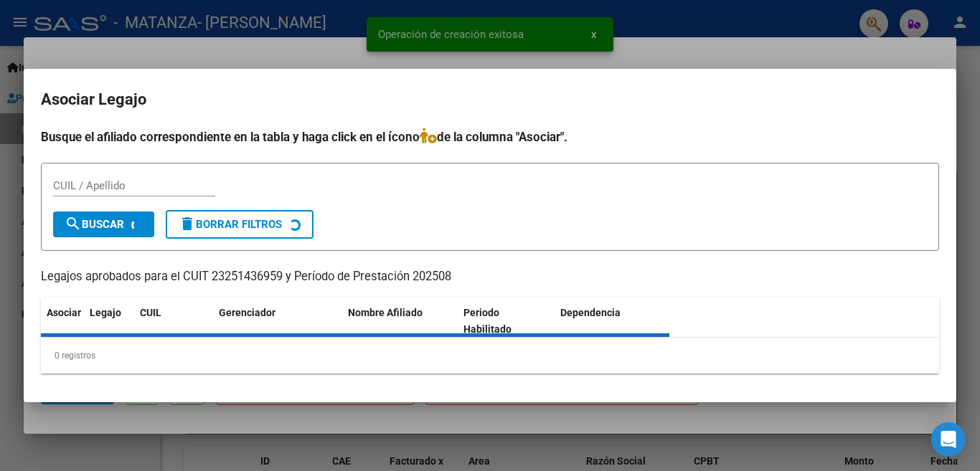 The image size is (980, 471). I want to click on span: Buscar, so click(94, 225).